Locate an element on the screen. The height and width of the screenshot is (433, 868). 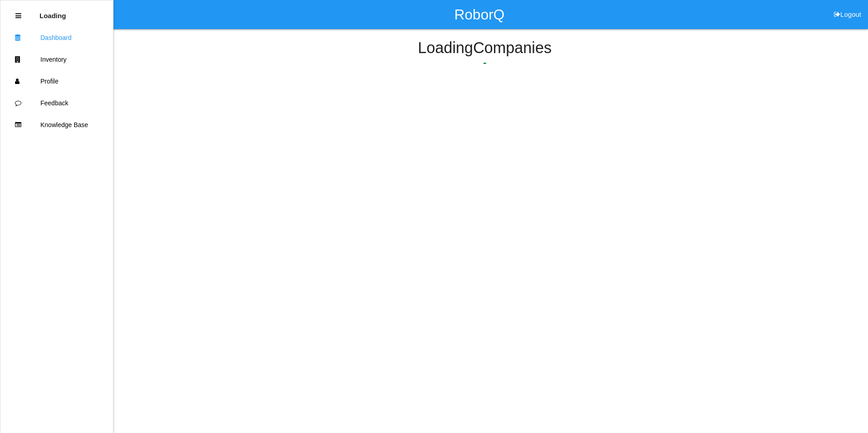
div: Close is located at coordinates (18, 16).